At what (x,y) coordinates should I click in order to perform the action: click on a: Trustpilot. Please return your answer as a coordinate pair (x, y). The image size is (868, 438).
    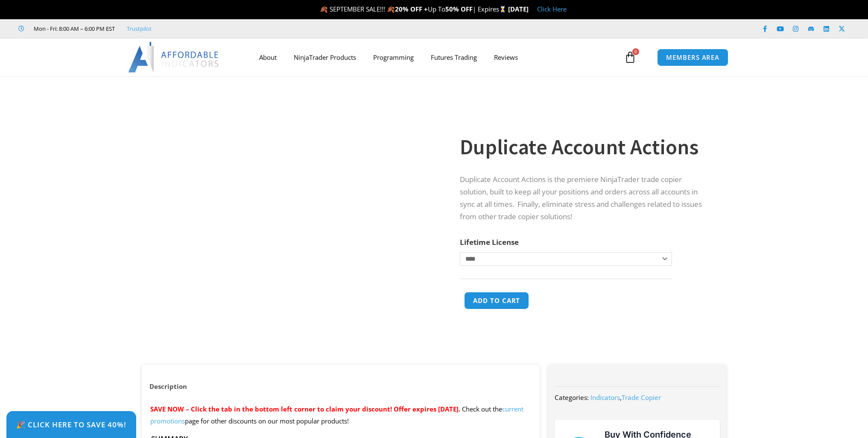
    Looking at the image, I should click on (140, 29).